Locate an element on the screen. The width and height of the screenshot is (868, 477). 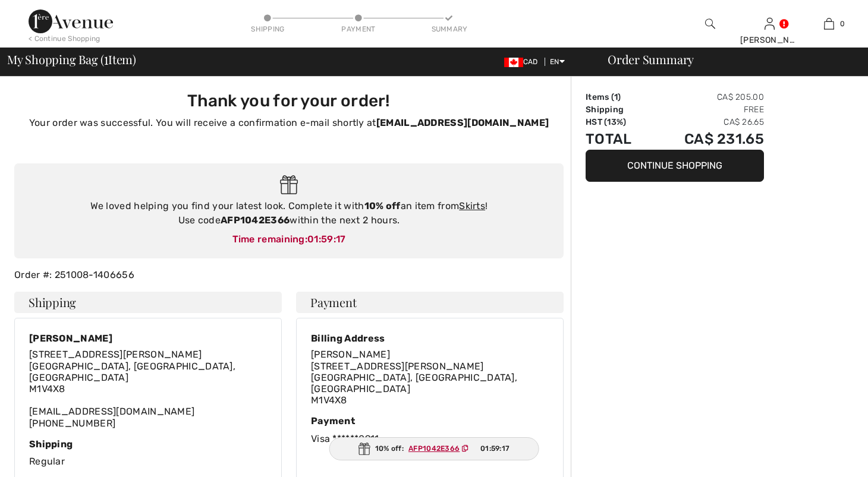
h4: Shipping is located at coordinates (148, 302).